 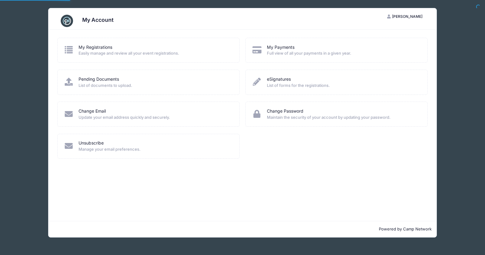 What do you see at coordinates (281, 47) in the screenshot?
I see `a: My Payments` at bounding box center [281, 47].